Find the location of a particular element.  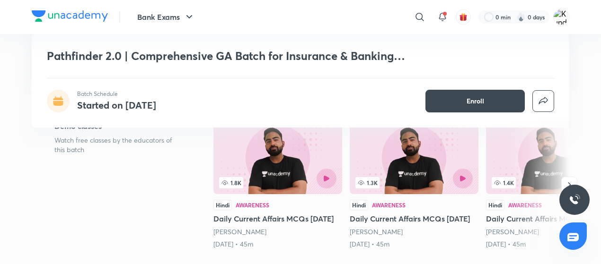

img: ttu is located at coordinates (574, 200).